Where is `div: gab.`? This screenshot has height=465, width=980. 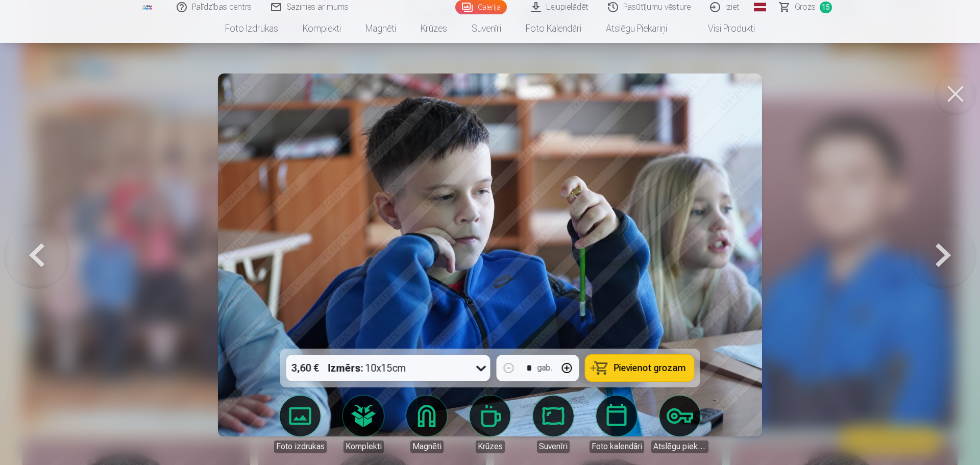 div: gab. is located at coordinates (545, 368).